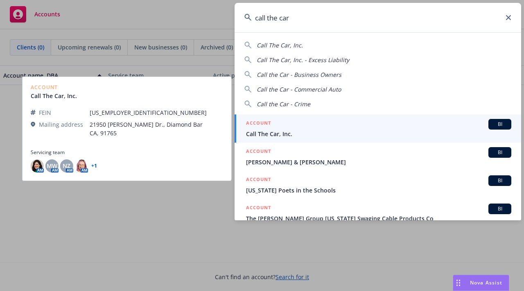 The width and height of the screenshot is (524, 291). I want to click on span: Call the Car - Business Owners, so click(299, 74).